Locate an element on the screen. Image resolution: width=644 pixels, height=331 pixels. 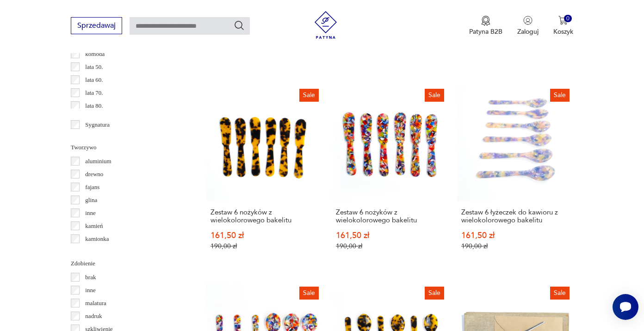
img: Ikona medalu is located at coordinates (485, 21).